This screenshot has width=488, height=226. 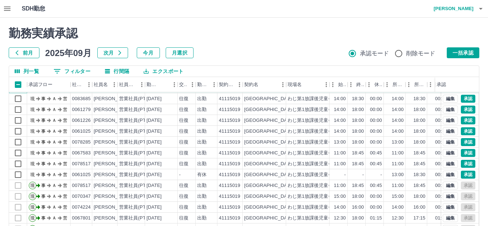 What do you see at coordinates (416, 85) in the screenshot?
I see `div: 所定終業` at bounding box center [416, 85].